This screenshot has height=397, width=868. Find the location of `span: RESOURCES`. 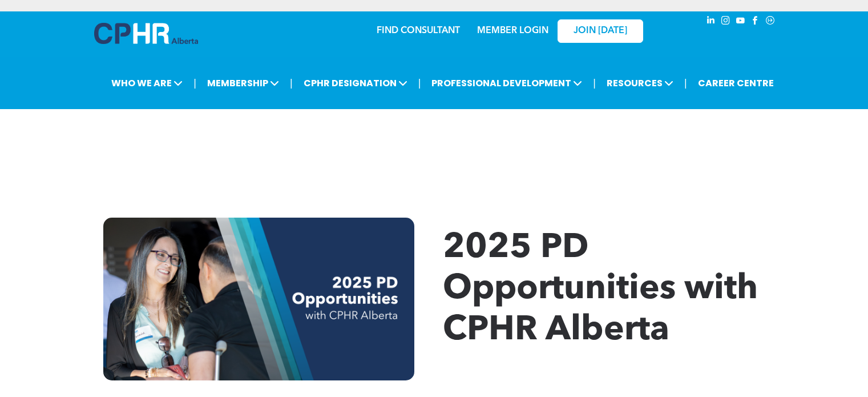

span: RESOURCES is located at coordinates (640, 83).